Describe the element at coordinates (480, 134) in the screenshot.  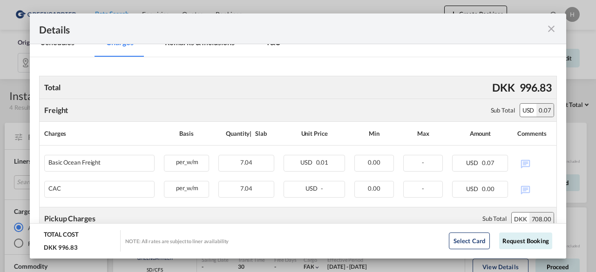
I see `div: Amount` at that location.